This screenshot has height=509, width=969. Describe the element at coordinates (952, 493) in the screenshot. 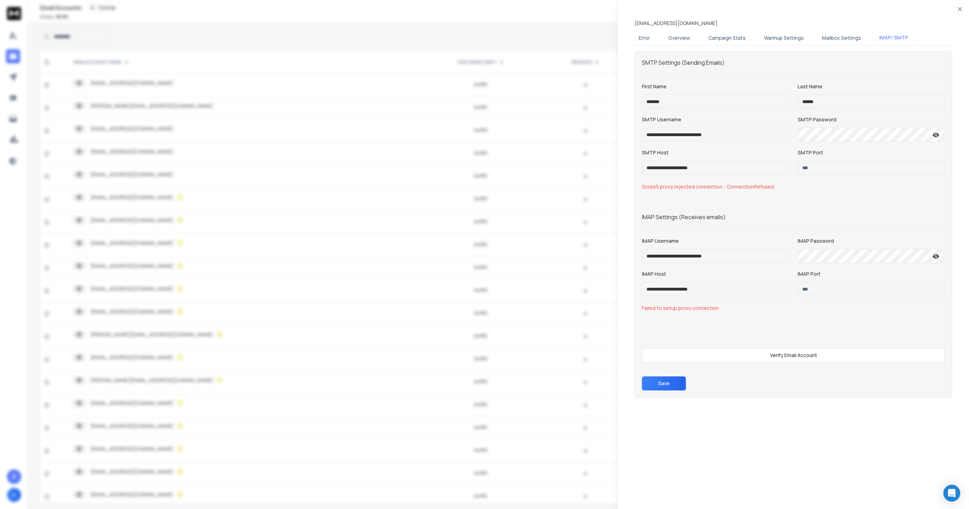

I see `div: Open Intercom Messenger` at that location.